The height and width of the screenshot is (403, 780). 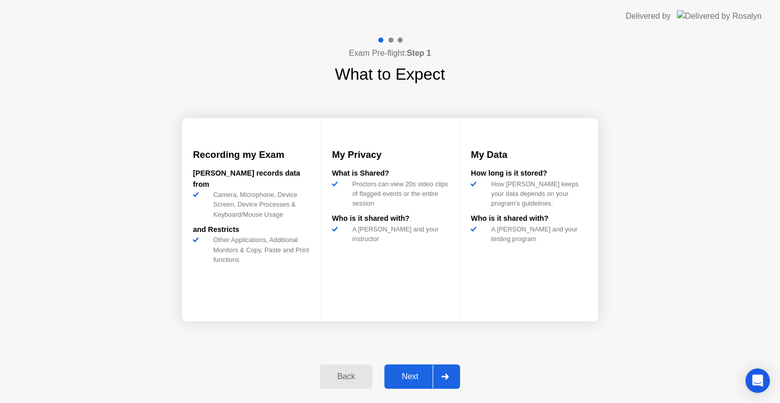 What do you see at coordinates (259, 205) in the screenshot?
I see `div: Camera, Microphone, Device Screen, Device Processes & Keyboard/Mouse Usage` at bounding box center [259, 205].